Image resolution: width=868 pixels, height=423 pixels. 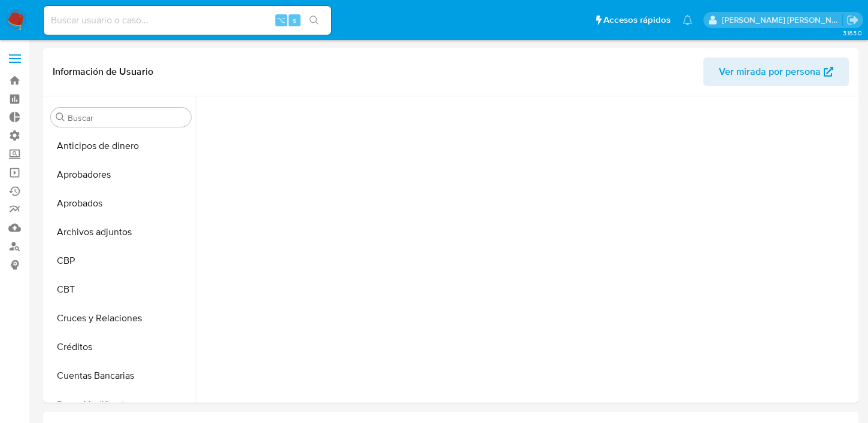 I want to click on button: CBT, so click(x=121, y=289).